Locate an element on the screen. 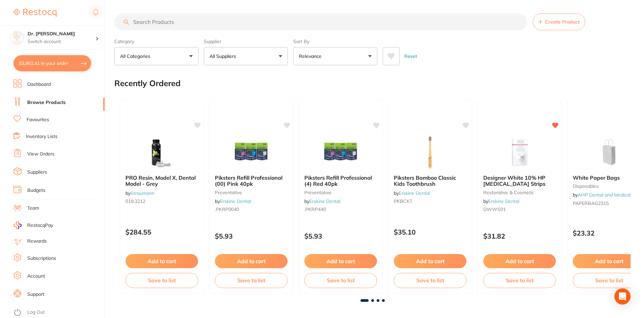  label: Supplier is located at coordinates (246, 42).